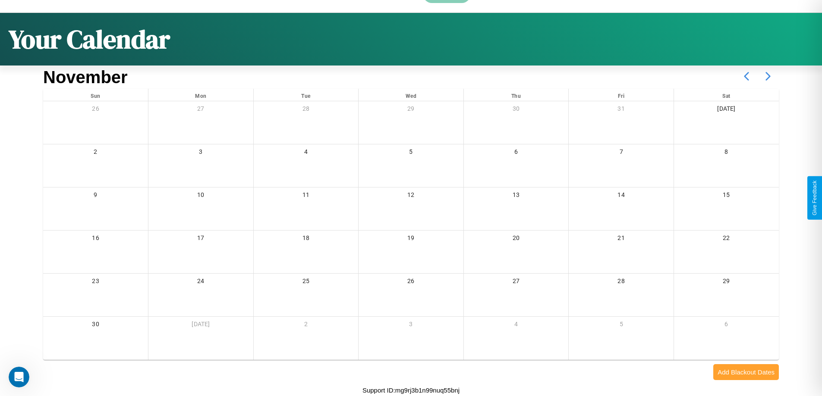  What do you see at coordinates (621, 110) in the screenshot?
I see `div: 31` at bounding box center [621, 110].